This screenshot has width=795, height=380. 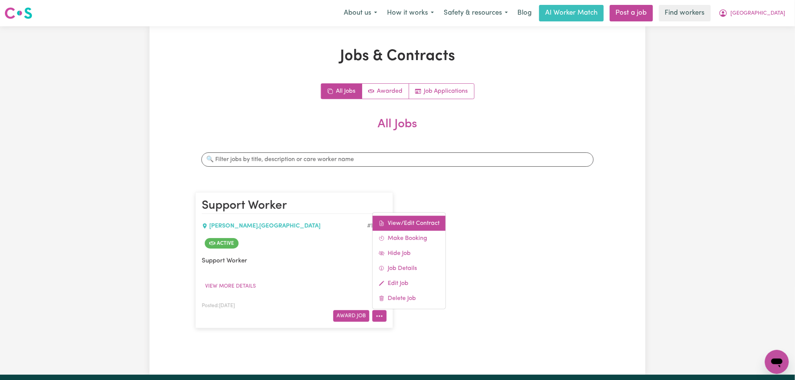 What do you see at coordinates (410, 13) in the screenshot?
I see `button: How it works` at bounding box center [410, 13].